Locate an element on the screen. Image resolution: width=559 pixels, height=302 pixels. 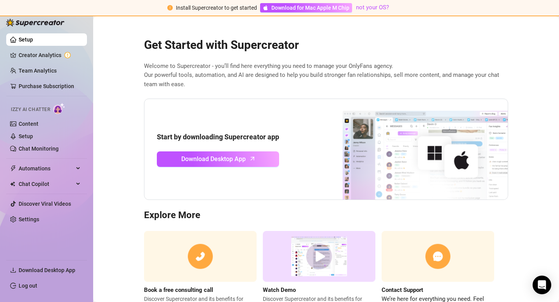
a: Creator Analytics exclamation-circle is located at coordinates (50, 55).